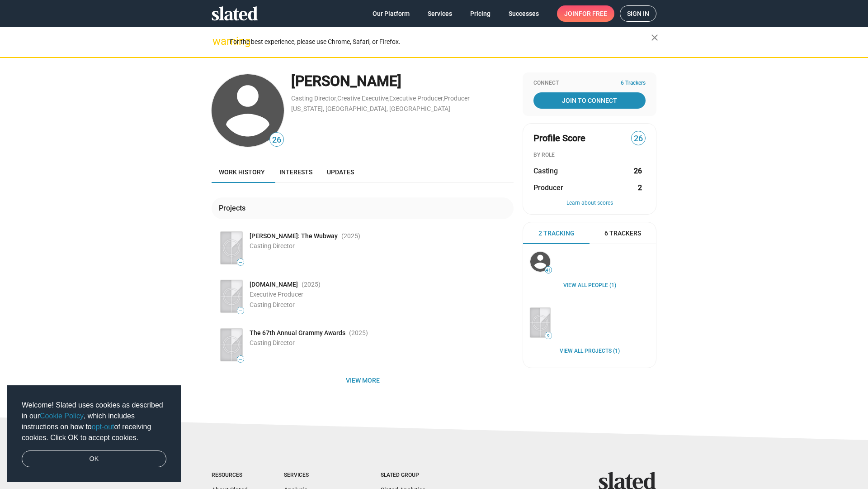 The height and width of the screenshot is (489, 868). Describe the element at coordinates (549, 335) in the screenshot. I see `span: 9` at that location.